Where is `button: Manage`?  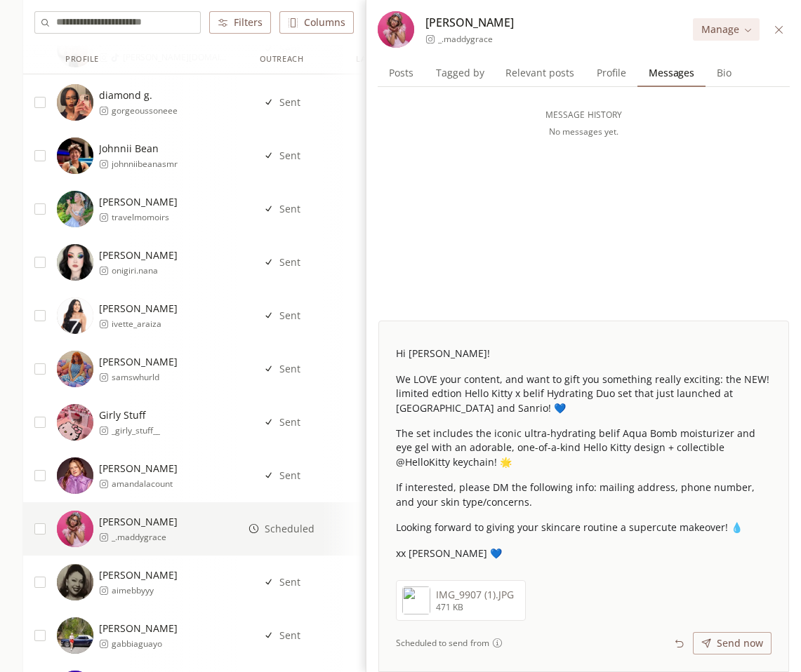
button: Manage is located at coordinates (726, 29).